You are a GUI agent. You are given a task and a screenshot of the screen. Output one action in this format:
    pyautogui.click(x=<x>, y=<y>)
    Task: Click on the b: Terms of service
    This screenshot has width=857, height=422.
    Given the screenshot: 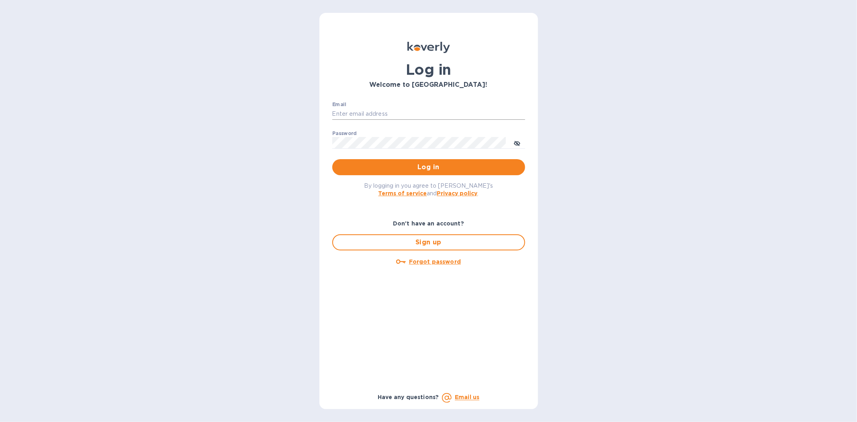 What is the action you would take?
    pyautogui.click(x=403, y=193)
    